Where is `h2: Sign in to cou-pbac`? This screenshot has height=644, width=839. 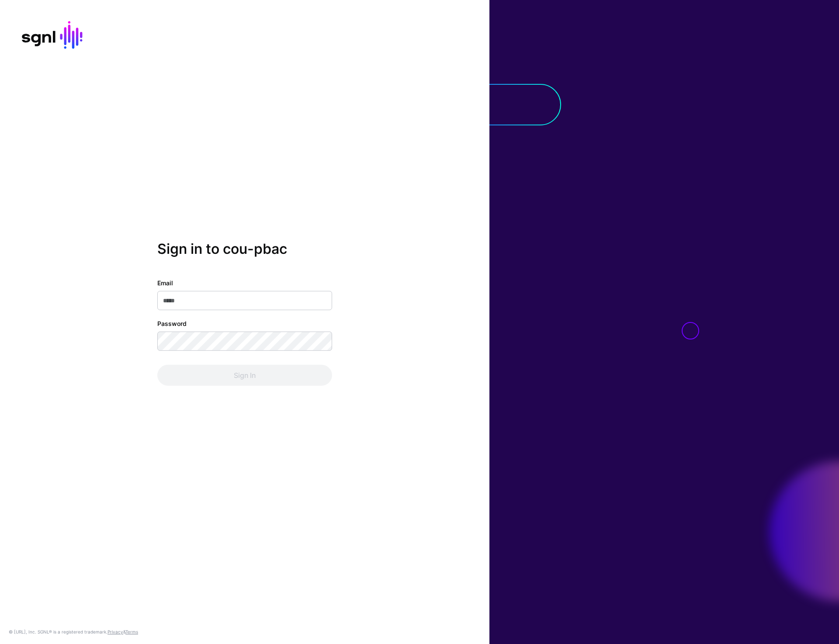
h2: Sign in to cou-pbac is located at coordinates (245, 249).